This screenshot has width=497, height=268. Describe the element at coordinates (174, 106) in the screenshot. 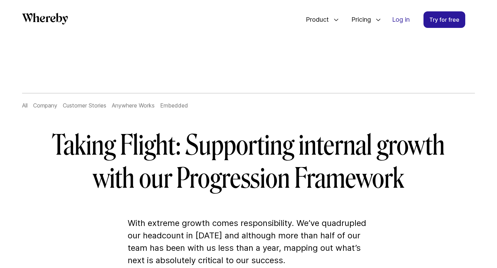

I see `a: Embedded` at that location.